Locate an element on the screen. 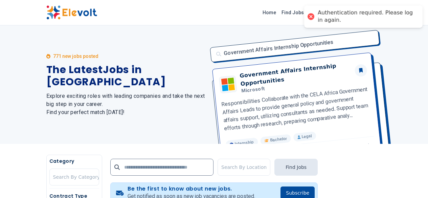 Image resolution: width=428 pixels, height=198 pixels. h5: Category is located at coordinates (74, 161).